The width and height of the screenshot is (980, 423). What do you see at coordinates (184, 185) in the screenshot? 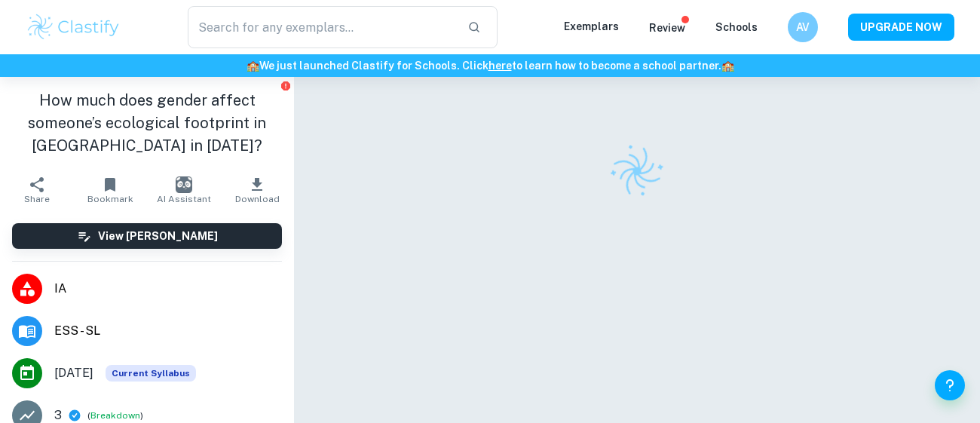
I see `img: AI Assistant` at bounding box center [184, 185].